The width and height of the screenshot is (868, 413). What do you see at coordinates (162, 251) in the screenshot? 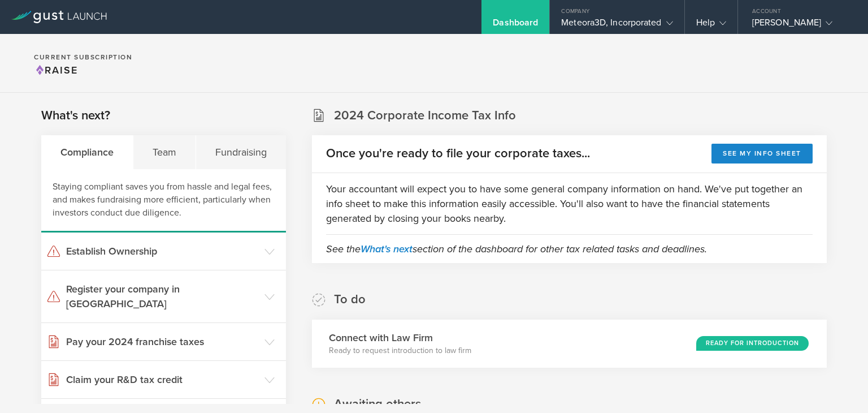
I see `h3: Establish Ownership` at bounding box center [162, 251].